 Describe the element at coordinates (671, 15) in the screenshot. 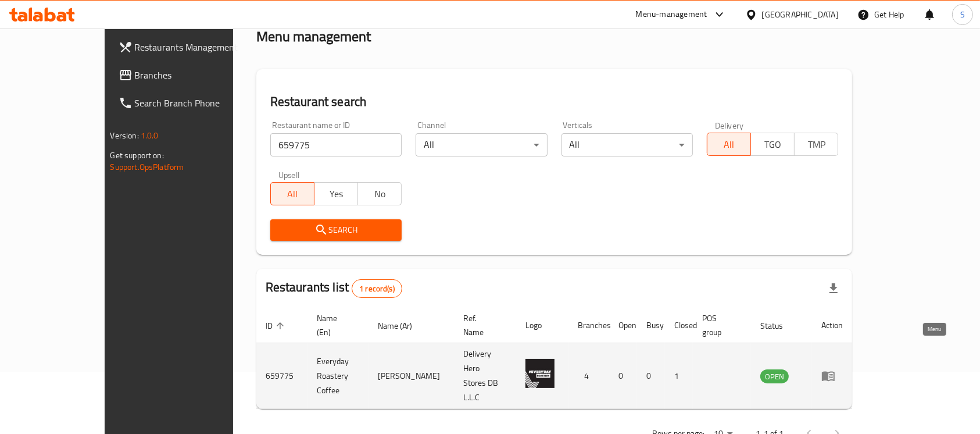

I see `div: Menu-management` at that location.